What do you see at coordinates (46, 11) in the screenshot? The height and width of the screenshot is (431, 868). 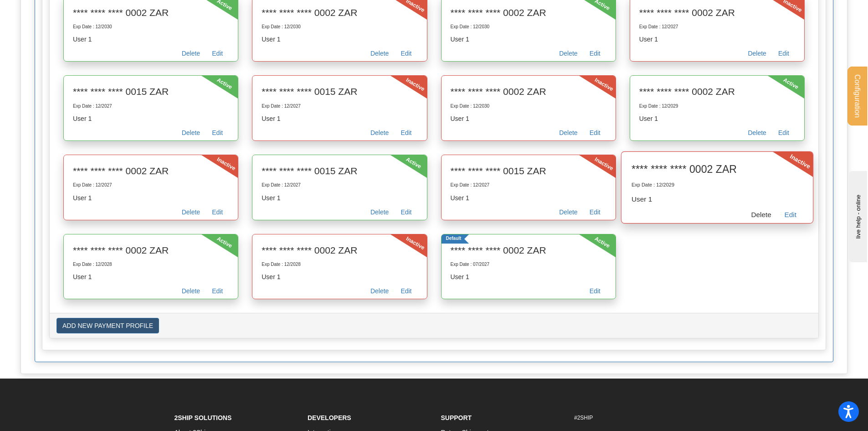 I see `div: live help - online` at bounding box center [46, 11].